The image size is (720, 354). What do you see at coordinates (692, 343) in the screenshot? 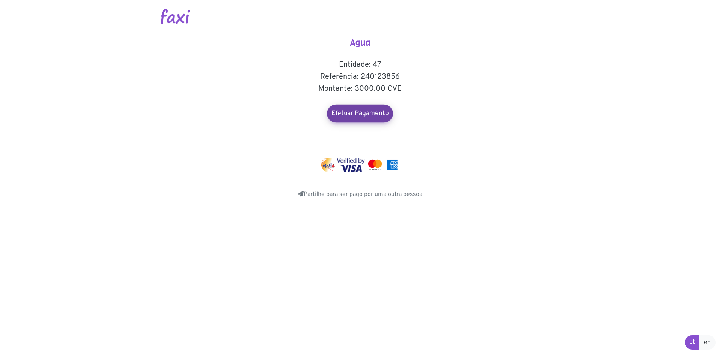
I see `a: pt` at bounding box center [692, 343].